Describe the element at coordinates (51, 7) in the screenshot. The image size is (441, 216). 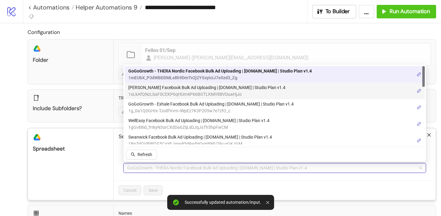
I see `a: < Automations` at that location.